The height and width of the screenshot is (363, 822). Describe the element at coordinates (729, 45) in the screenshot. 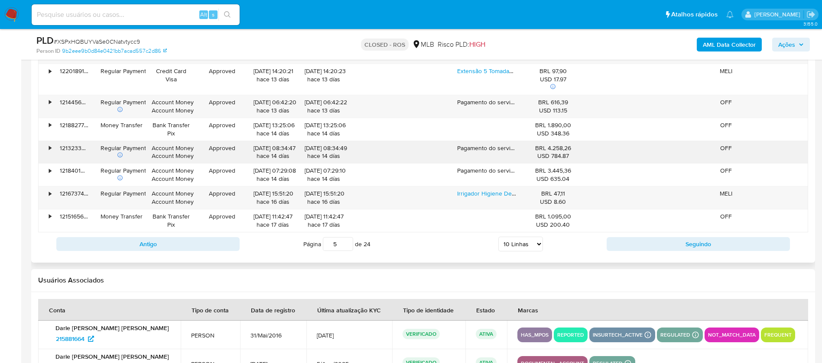

I see `button: AML Data Collector` at that location.